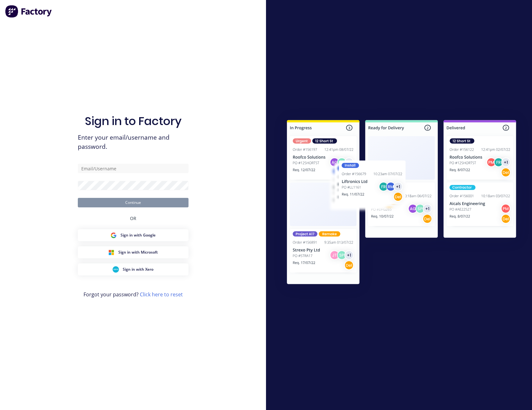 The width and height of the screenshot is (532, 410). Describe the element at coordinates (134, 295) in the screenshot. I see `span: Forgot your password?` at that location.